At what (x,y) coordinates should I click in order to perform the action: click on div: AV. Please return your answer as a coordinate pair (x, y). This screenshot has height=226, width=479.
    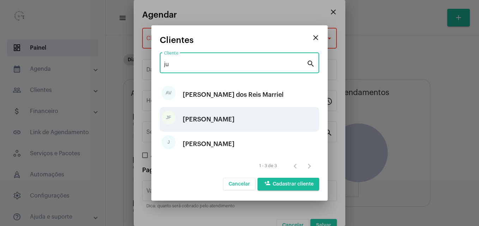
    Looking at the image, I should click on (168, 93).